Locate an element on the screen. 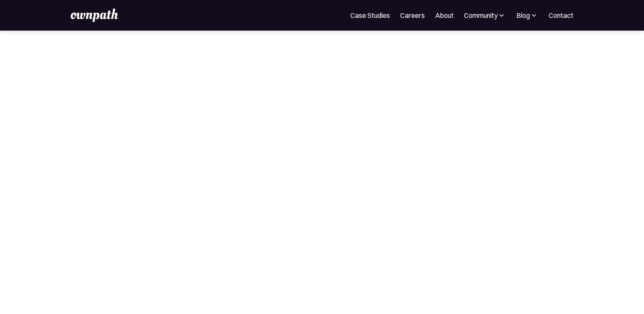 The height and width of the screenshot is (314, 644). a: About is located at coordinates (445, 15).